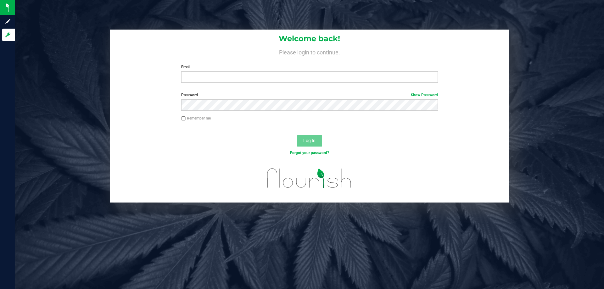 The width and height of the screenshot is (604, 289). I want to click on span: Log In, so click(309, 141).